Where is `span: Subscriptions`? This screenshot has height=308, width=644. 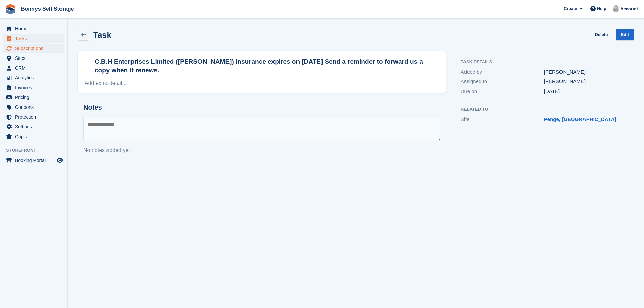 span: Subscriptions is located at coordinates (35, 48).